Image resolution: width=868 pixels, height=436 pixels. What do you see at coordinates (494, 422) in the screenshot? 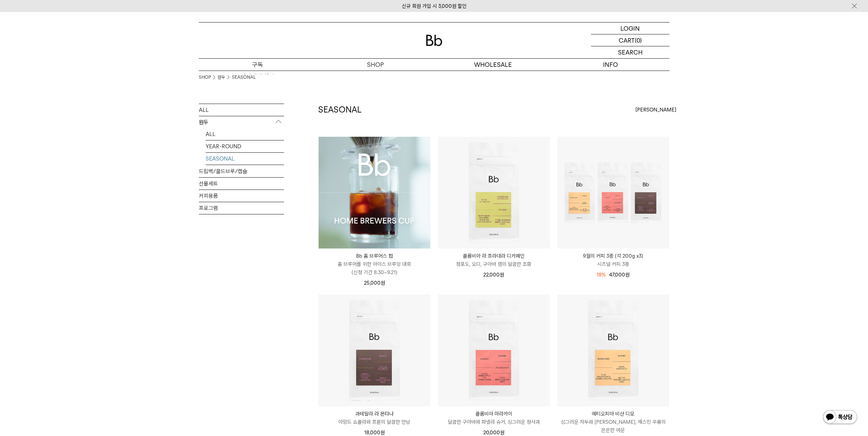
I see `p: 달콤한 구아바와 파넬라 슈거, 싱그러운 청사과` at bounding box center [494, 422].